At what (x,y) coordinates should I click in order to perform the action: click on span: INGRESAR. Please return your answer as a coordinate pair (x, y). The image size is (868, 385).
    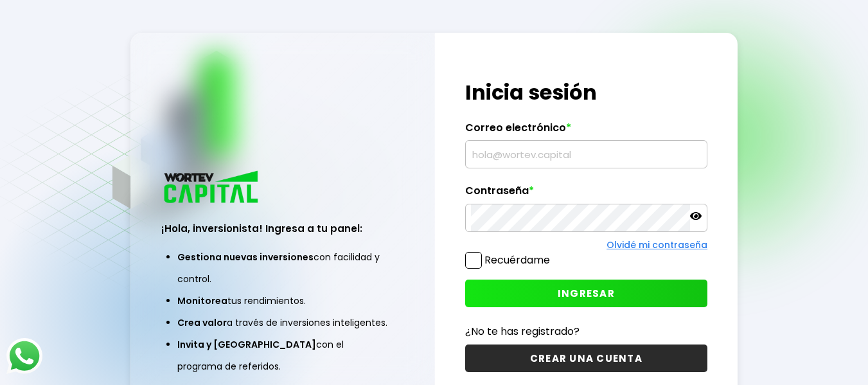
    Looking at the image, I should click on (586, 294).